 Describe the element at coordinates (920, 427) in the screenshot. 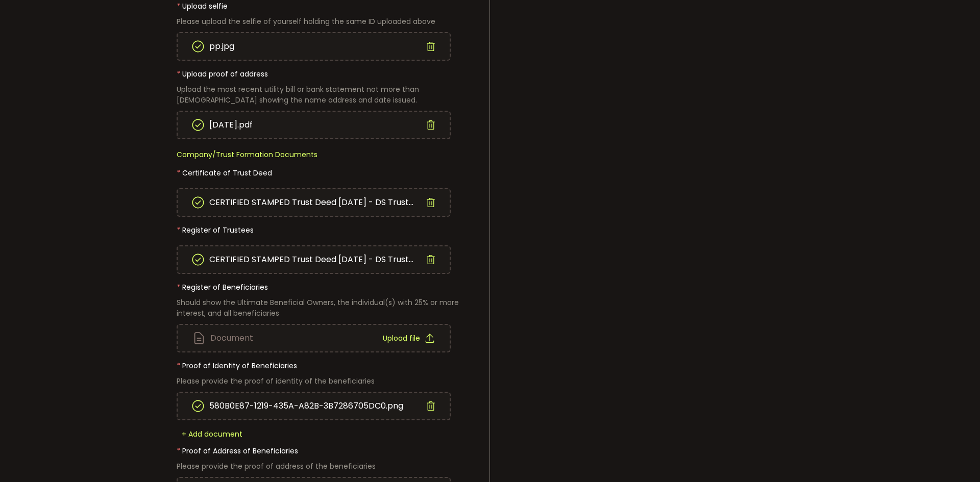

I see `div: Chat Widget` at that location.